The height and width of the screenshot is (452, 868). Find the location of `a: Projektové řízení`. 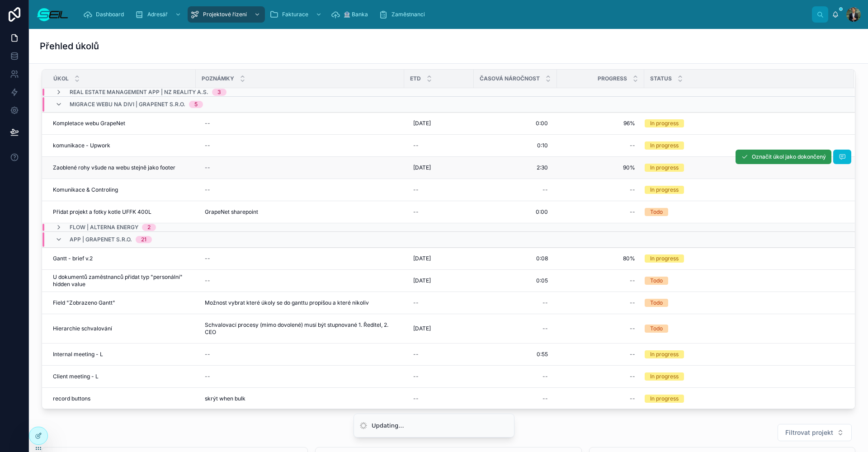

a: Projektové řízení is located at coordinates (226, 15).